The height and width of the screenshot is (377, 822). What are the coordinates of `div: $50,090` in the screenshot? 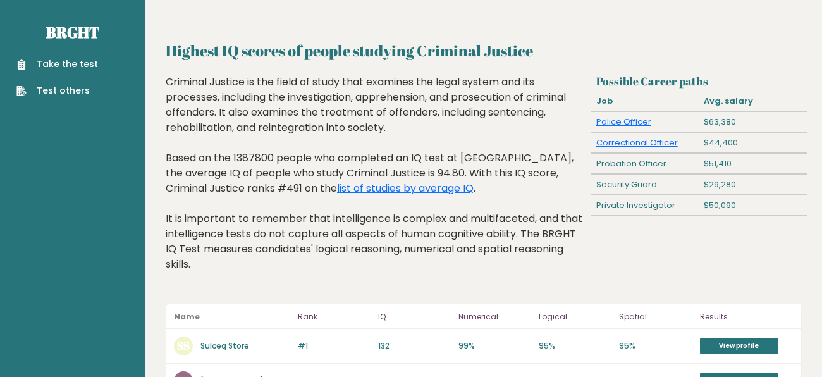 It's located at (752, 205).